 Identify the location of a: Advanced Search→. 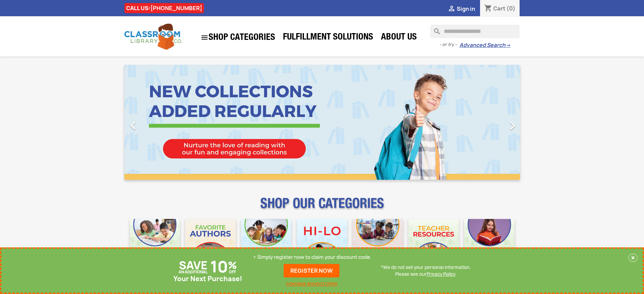
(485, 45).